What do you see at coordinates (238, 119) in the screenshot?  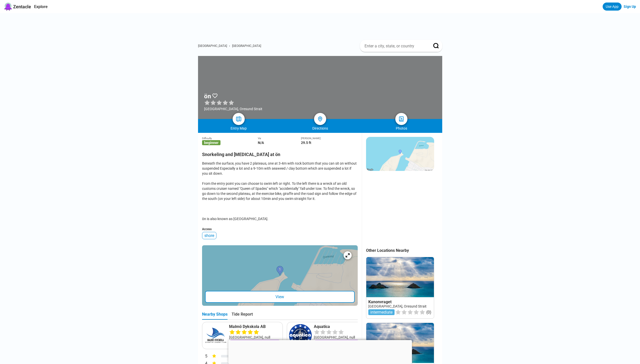 I see `a: map` at bounding box center [238, 119].